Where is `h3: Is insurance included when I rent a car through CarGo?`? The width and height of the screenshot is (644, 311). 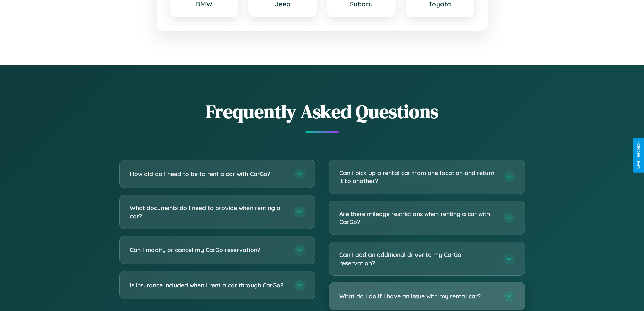 h3: Is insurance included when I rent a car through CarGo? is located at coordinates (208, 285).